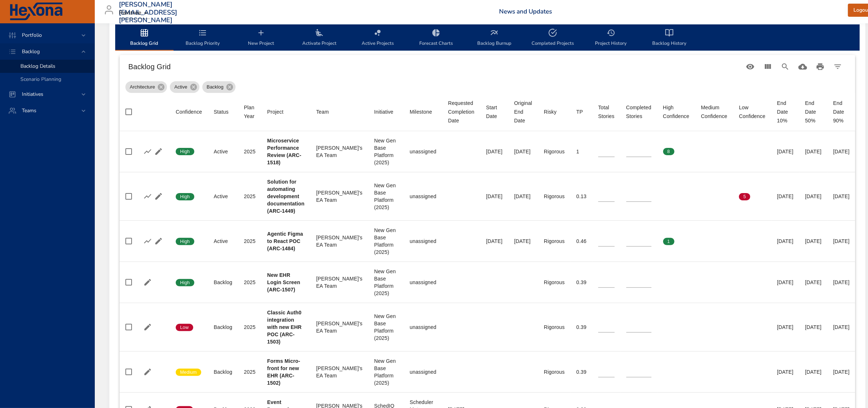  I want to click on span: Risky, so click(554, 112).